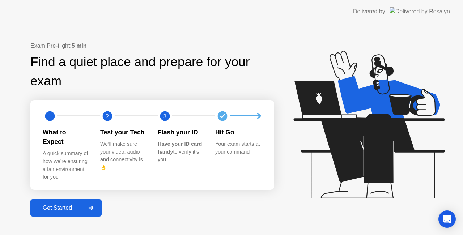  What do you see at coordinates (152, 72) in the screenshot?
I see `div: Find a quiet place and prepare for your exam` at bounding box center [152, 72].